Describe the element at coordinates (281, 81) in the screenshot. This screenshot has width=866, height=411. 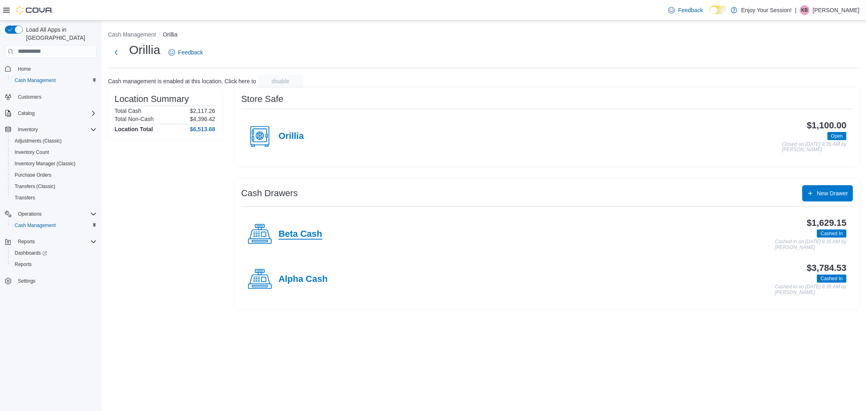
I see `button: disable` at that location.